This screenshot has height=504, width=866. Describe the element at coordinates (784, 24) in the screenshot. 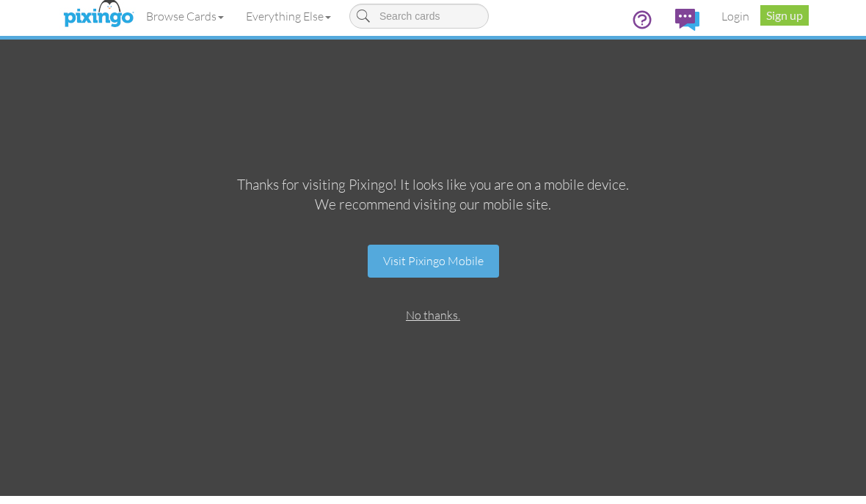

I see `a: Sign up` at that location.